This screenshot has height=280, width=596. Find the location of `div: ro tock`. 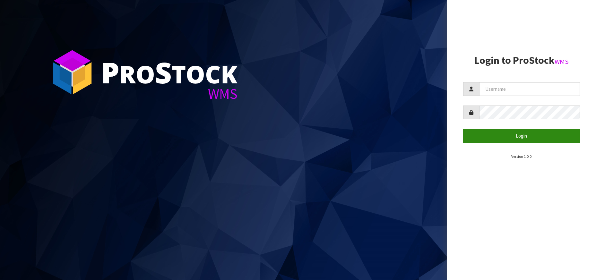

div: ro tock is located at coordinates (169, 72).